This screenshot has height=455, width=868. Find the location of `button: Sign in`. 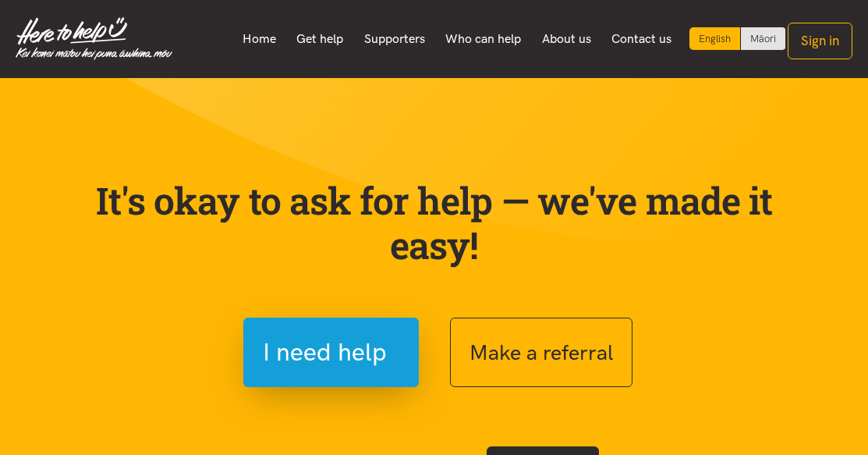

button: Sign in is located at coordinates (820, 41).